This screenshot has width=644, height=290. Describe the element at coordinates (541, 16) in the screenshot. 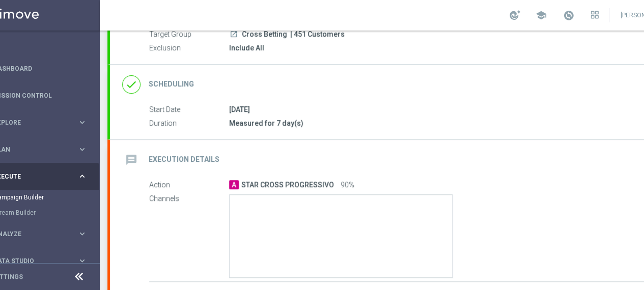

I see `span: school` at that location.